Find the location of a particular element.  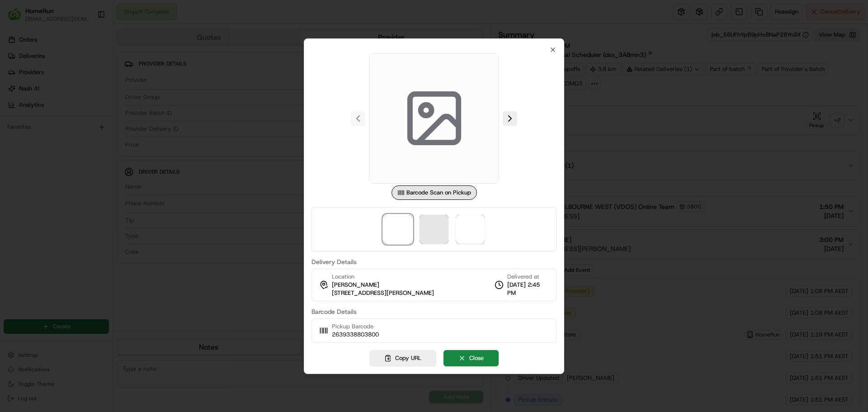

button: Copy URL is located at coordinates (403, 358).